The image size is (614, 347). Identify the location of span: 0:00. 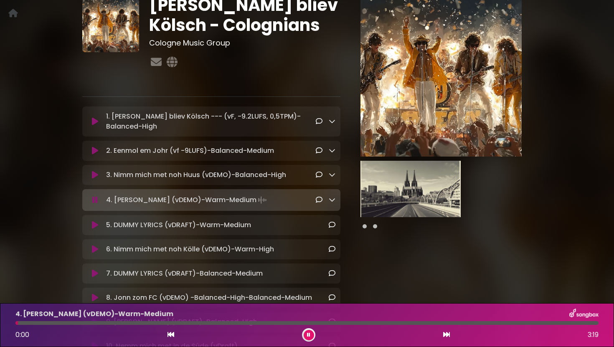
(22, 335).